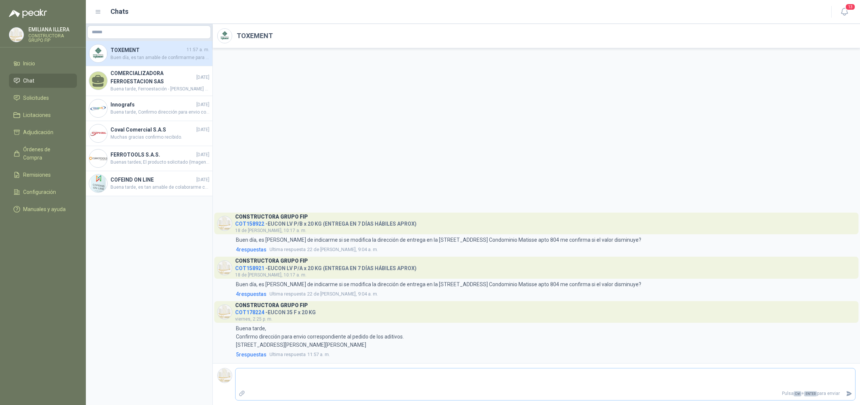 Image resolution: width=860 pixels, height=405 pixels. What do you see at coordinates (160, 137) in the screenshot?
I see `span: Muchas gracias confirmo recibido.` at bounding box center [160, 137].